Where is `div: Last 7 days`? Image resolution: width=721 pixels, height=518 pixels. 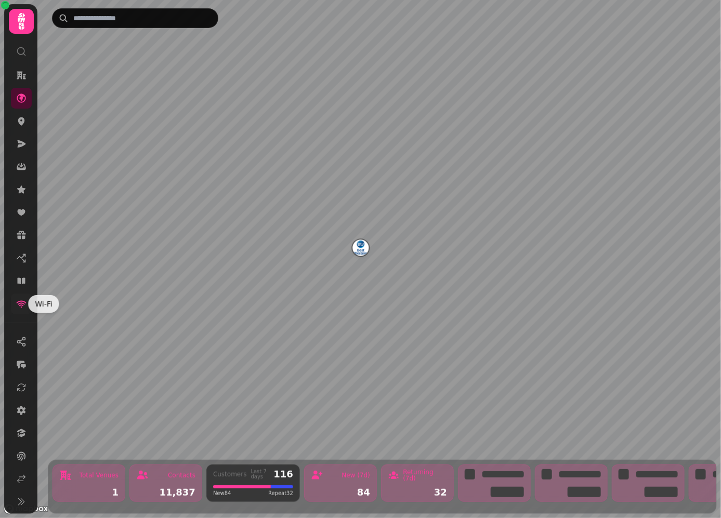
div: Last 7 days is located at coordinates (260, 475).